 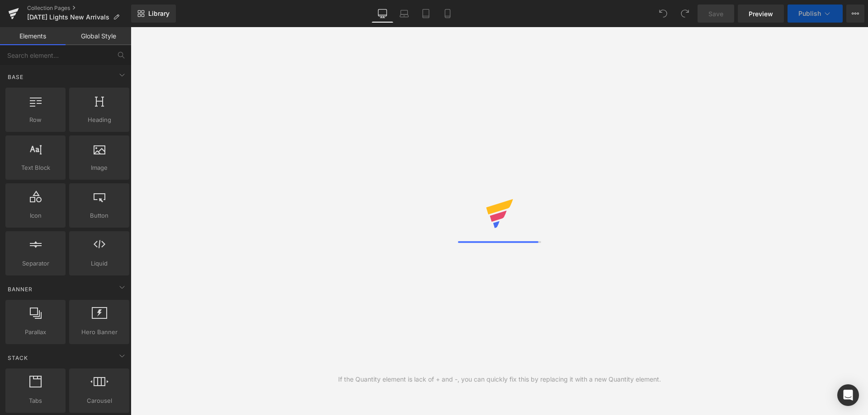 I want to click on span: Carousel, so click(x=99, y=401).